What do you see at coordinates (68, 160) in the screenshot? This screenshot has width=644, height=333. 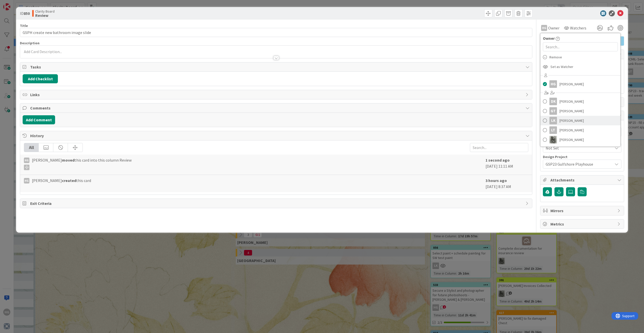 I see `b: moved` at bounding box center [68, 160].